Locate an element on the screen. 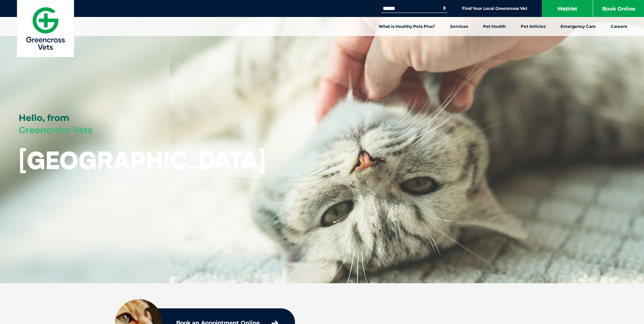  a: Services is located at coordinates (459, 26).